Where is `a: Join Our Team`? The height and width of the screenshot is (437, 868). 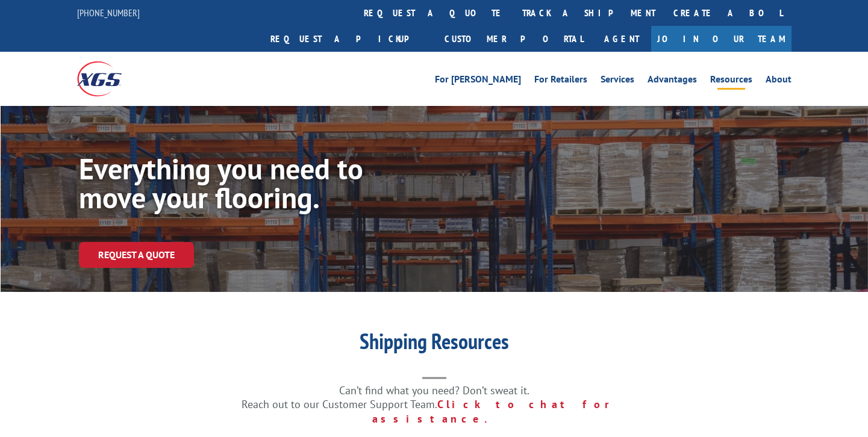
a: Join Our Team is located at coordinates (721, 38).